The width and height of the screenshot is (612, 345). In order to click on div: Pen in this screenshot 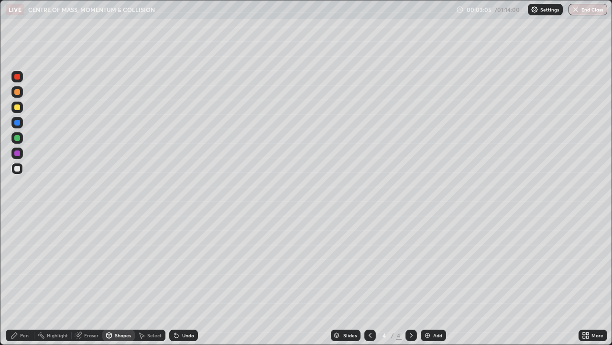, I will do `click(24, 335)`.